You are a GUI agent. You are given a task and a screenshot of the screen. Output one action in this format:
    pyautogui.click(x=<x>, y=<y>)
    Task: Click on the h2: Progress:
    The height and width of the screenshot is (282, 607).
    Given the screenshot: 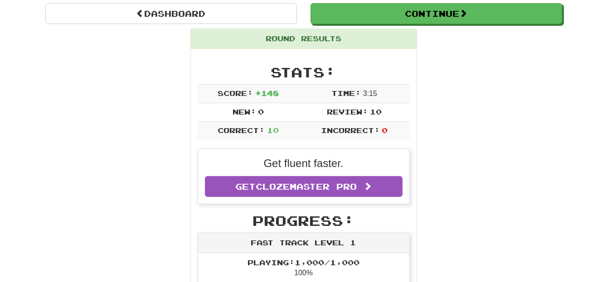 What is the action you would take?
    pyautogui.click(x=304, y=221)
    